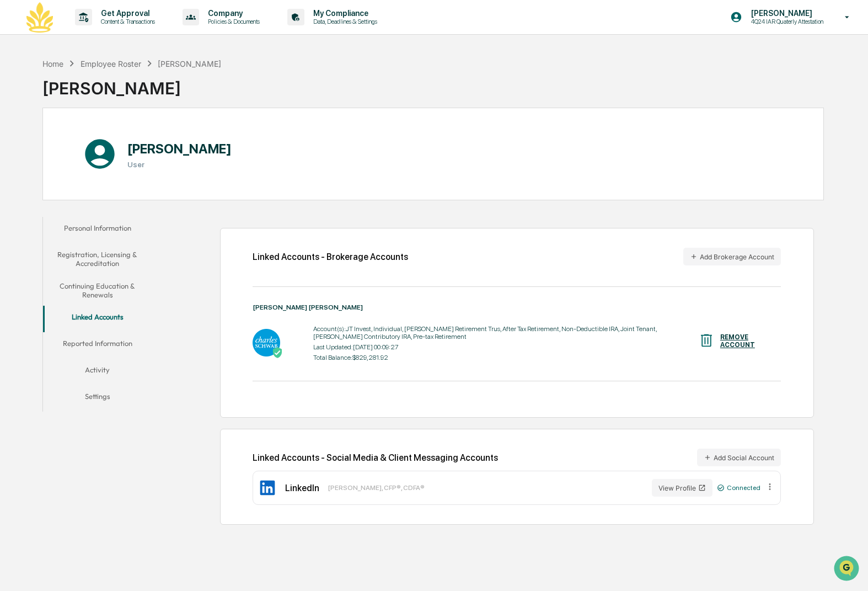  Describe the element at coordinates (113, 144) in the screenshot. I see `span: Attestations` at that location.